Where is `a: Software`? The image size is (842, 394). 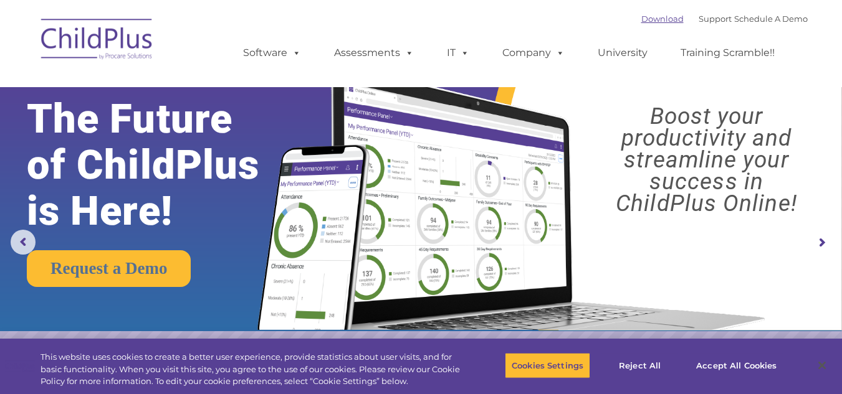 a: Software is located at coordinates (272, 53).